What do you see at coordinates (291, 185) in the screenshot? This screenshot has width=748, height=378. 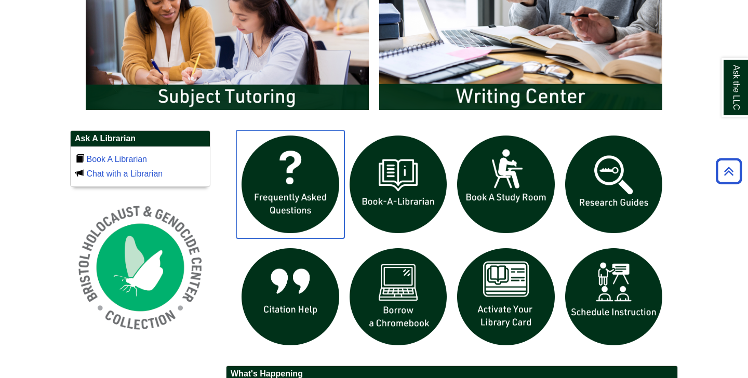 I see `img: frequently asked questions` at bounding box center [291, 185].